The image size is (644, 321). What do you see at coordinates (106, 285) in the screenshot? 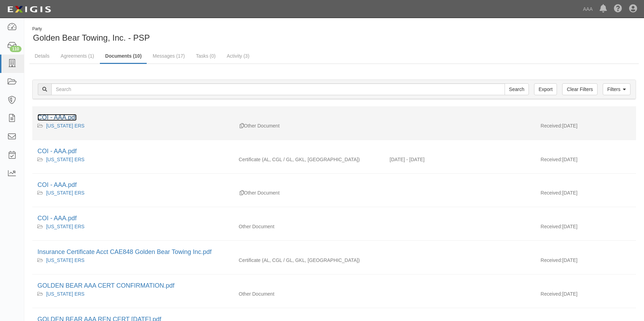
I see `a: GOLDEN BEAR AAA CERT CONFIRMATION.pdf` at bounding box center [106, 285].